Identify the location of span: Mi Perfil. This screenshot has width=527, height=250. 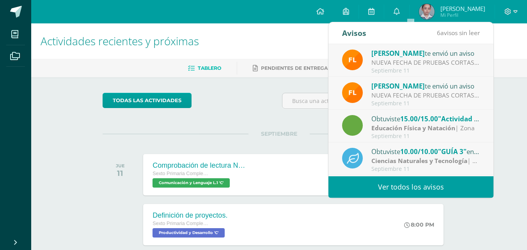
(463, 15).